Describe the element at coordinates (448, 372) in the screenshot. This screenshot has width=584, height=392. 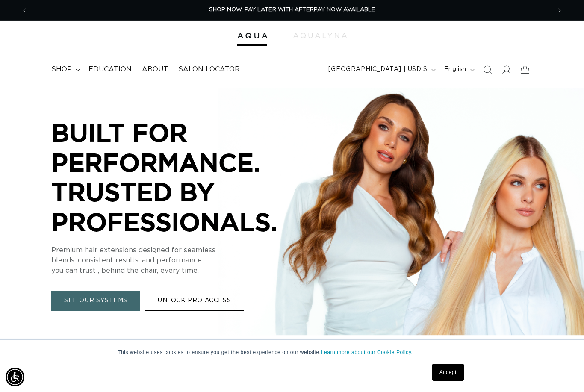
I see `a: Accept` at that location.